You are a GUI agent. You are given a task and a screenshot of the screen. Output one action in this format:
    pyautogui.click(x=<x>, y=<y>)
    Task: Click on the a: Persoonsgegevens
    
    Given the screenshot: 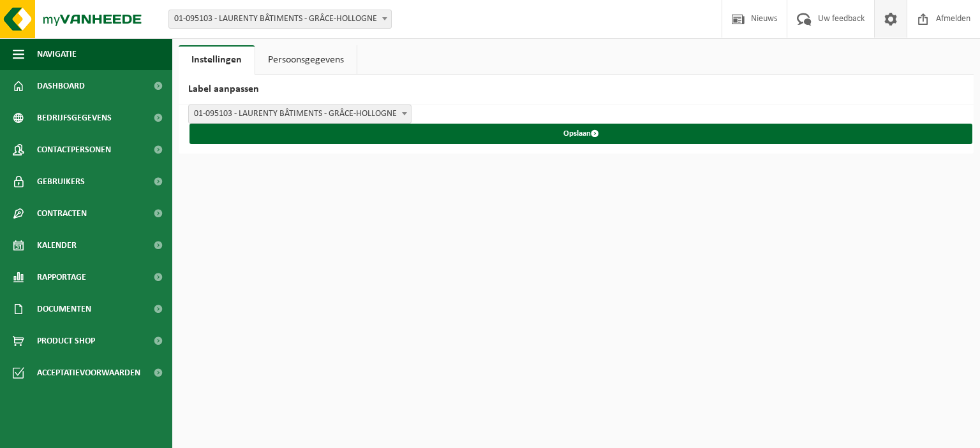 What is the action you would take?
    pyautogui.click(x=306, y=60)
    